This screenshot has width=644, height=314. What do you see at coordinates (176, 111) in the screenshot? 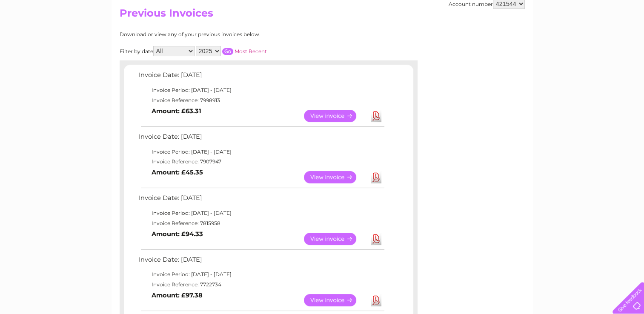
I see `b: Amount: £63.31` at bounding box center [176, 111].